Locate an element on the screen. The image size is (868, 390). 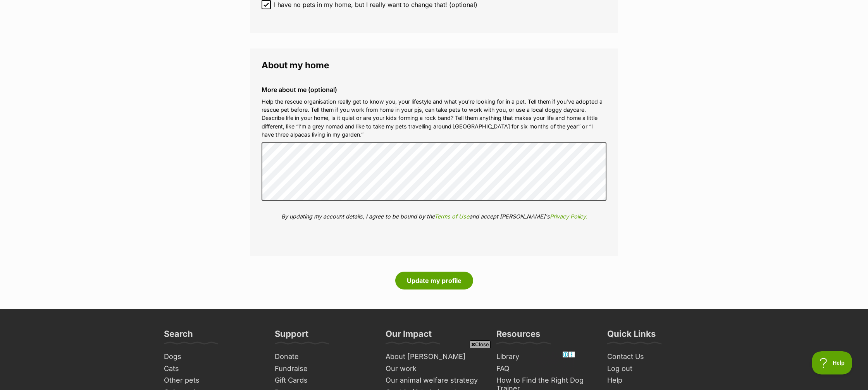
p: Help the rescue organisation really get to know you, your lifestyle and what you’re looking for i... is located at coordinates (434, 118).